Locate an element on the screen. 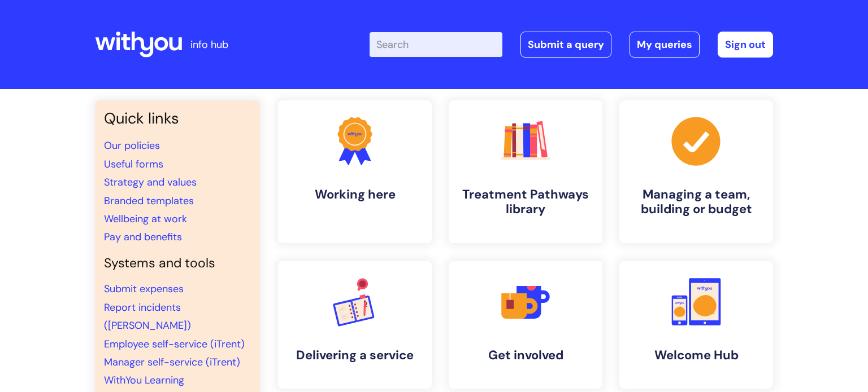 The height and width of the screenshot is (392, 868). a: Useful forms is located at coordinates (133, 165).